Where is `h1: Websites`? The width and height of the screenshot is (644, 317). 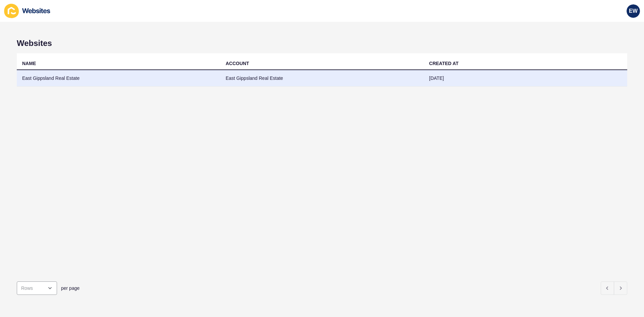
h1: Websites is located at coordinates (322, 43).